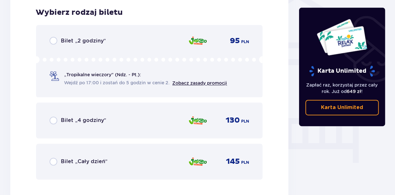 The height and width of the screenshot is (195, 395). I want to click on p: „Tropikalne wieczory" (Ndz. - Pt.):, so click(103, 75).